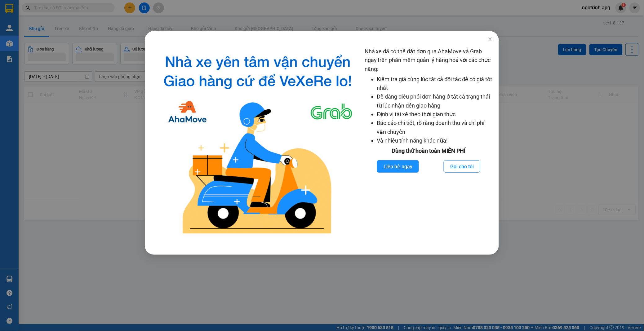 The width and height of the screenshot is (644, 331). What do you see at coordinates (435, 84) in the screenshot?
I see `li: Kiểm tra giá cùng lúc tất cả đối tác để có giá tốt nhất` at bounding box center [435, 84].